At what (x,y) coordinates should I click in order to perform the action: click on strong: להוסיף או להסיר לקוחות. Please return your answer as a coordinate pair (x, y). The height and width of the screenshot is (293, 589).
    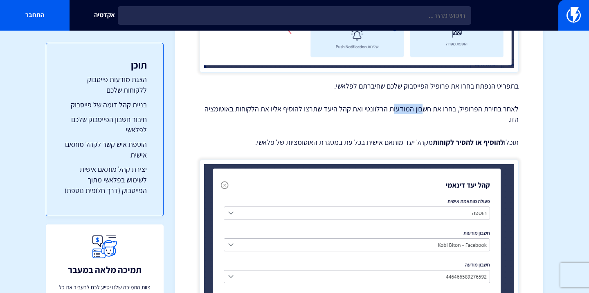
    Looking at the image, I should click on (468, 142).